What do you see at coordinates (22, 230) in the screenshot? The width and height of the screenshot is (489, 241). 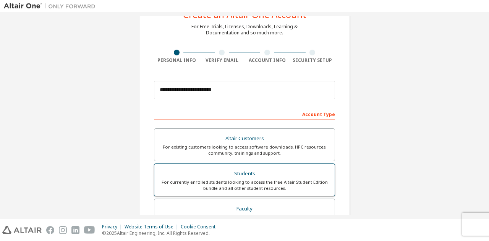 I see `img: altair_logo.svg` at bounding box center [22, 230].